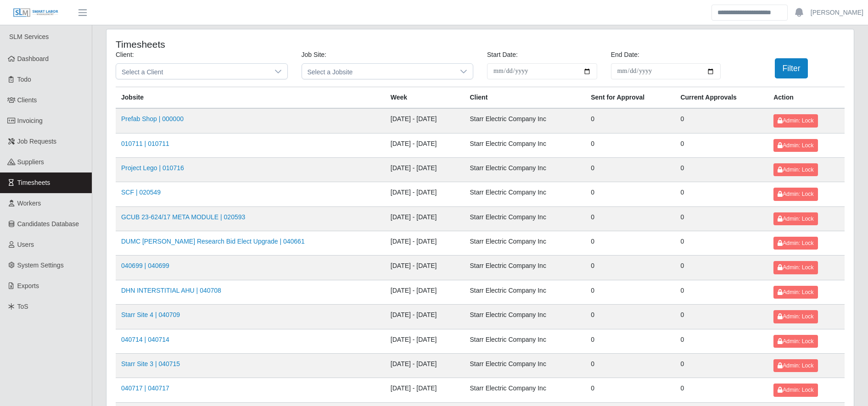 This screenshot has width=868, height=406. Describe the element at coordinates (145, 144) in the screenshot. I see `a: 010711 | 010711` at that location.